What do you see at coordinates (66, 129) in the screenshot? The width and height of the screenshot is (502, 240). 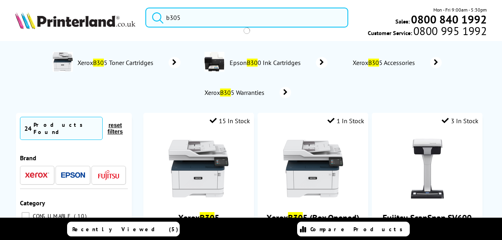 I see `div: Products Found` at bounding box center [66, 129].